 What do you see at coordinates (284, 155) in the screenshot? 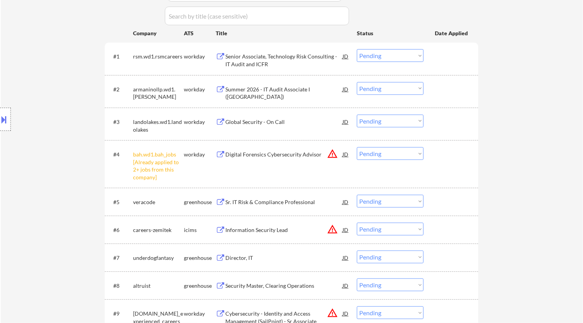
I see `div: Digital Forensics Cybersecurity Advisor` at bounding box center [284, 155].